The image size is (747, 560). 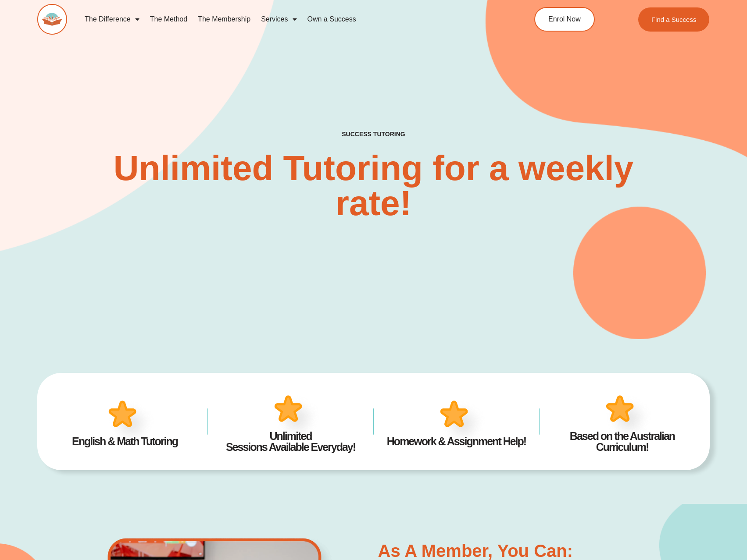 I want to click on a: Own a Success, so click(x=332, y=19).